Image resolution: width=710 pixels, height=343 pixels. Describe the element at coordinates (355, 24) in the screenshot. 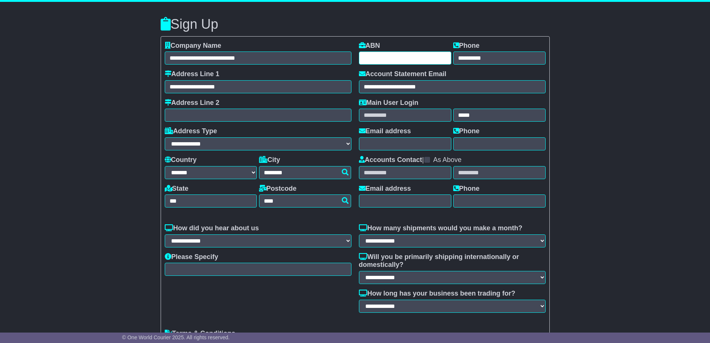

I see `h3: Sign Up` at that location.